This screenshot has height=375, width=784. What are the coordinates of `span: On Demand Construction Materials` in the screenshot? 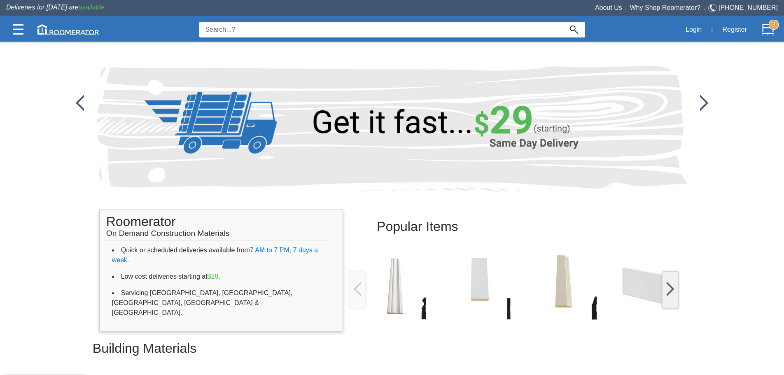 It's located at (168, 231).